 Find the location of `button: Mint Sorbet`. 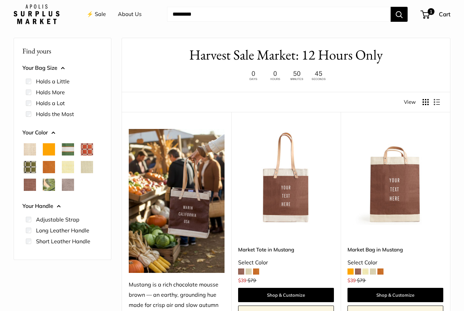

button: Mint Sorbet is located at coordinates (87, 167).